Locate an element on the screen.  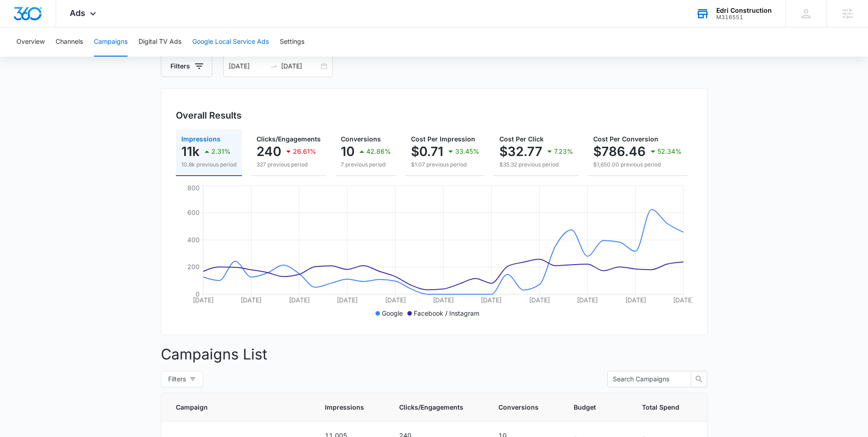
p: $0.71 is located at coordinates (427, 151).